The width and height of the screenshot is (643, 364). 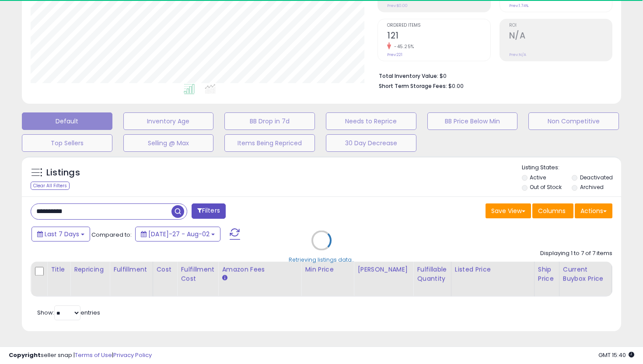 I want to click on button: 30 Day Decrease, so click(x=371, y=143).